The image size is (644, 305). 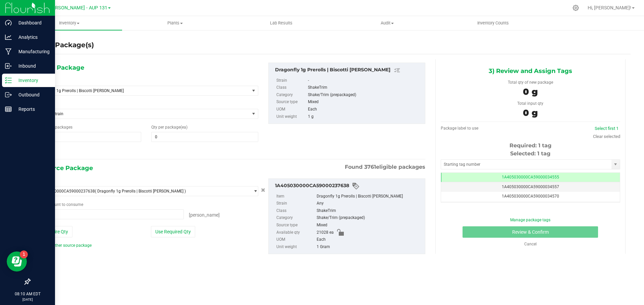 I want to click on span: Found eligible packages, so click(x=385, y=167).